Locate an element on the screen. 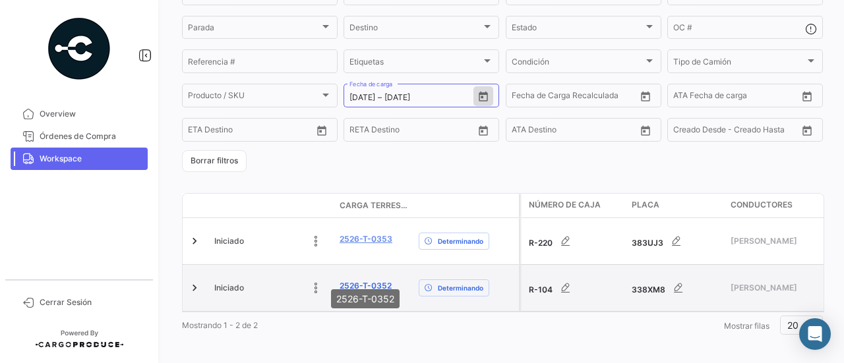 The height and width of the screenshot is (363, 844). span: Overview is located at coordinates (91, 114).